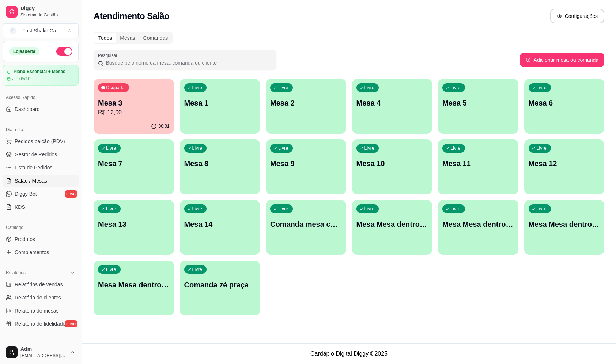 Image resolution: width=616 pixels, height=364 pixels. I want to click on div: Mesas, so click(127, 38).